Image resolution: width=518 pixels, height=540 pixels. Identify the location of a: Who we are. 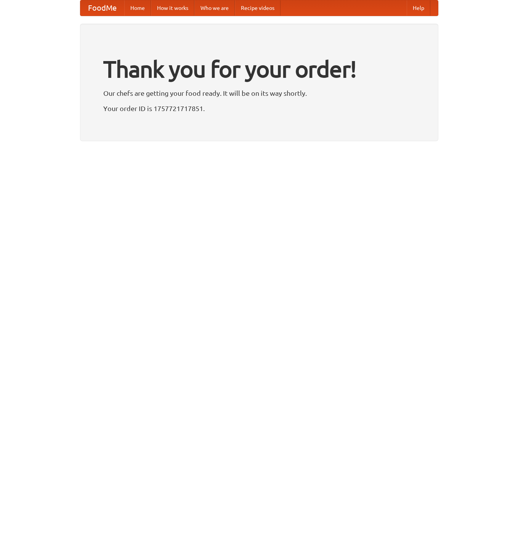
(215, 8).